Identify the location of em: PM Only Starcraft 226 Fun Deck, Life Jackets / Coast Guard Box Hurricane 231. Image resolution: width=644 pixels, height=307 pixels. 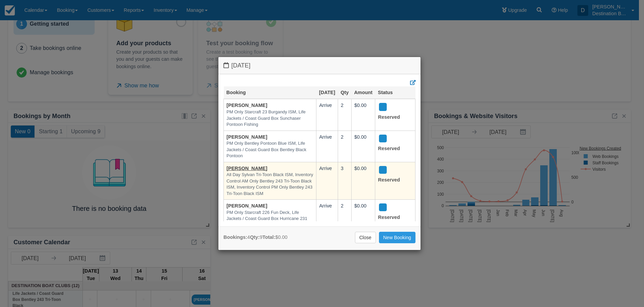
(270, 216).